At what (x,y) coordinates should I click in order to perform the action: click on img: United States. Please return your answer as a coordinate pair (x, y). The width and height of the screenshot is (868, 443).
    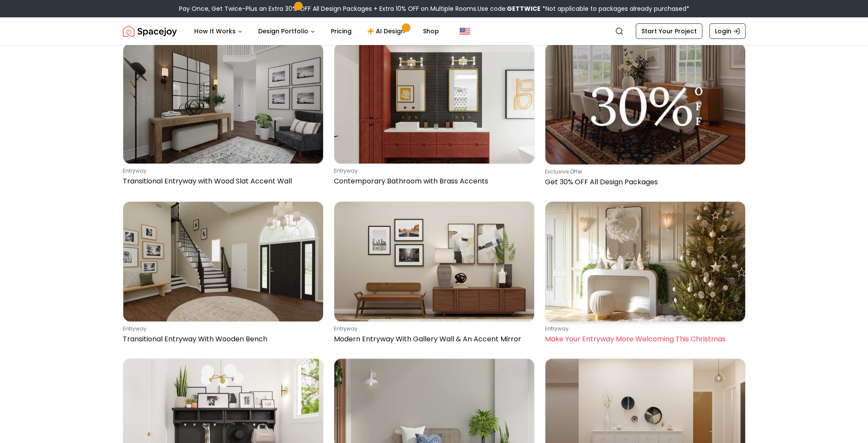
    Looking at the image, I should click on (465, 31).